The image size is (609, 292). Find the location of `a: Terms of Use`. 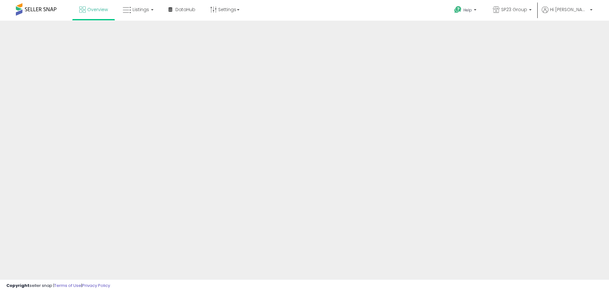

a: Terms of Use is located at coordinates (68, 285).